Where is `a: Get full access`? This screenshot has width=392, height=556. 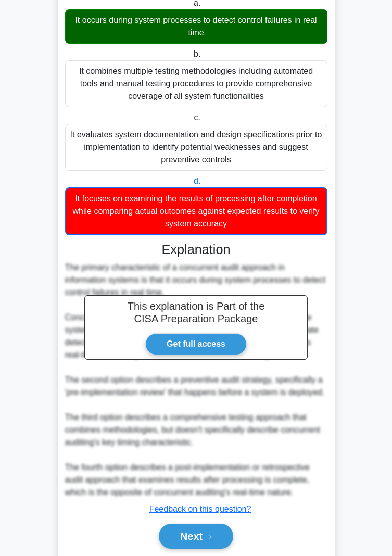
a: Get full access is located at coordinates (196, 344).